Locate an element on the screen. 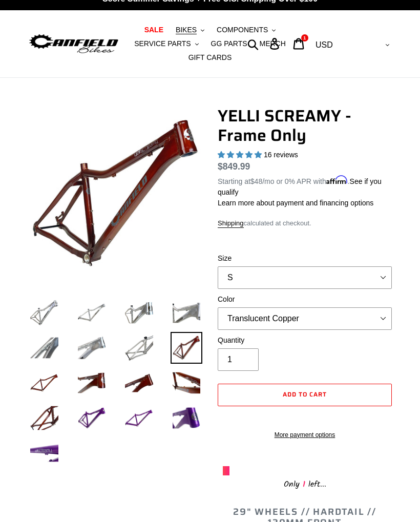 The image size is (420, 522). span: SALE is located at coordinates (154, 30).